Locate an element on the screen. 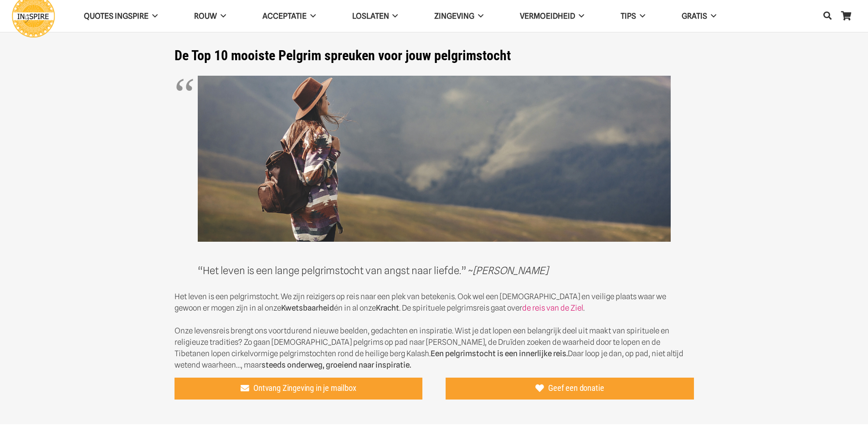 The image size is (868, 431). span: VERMOEIDHEID is located at coordinates (548, 16).